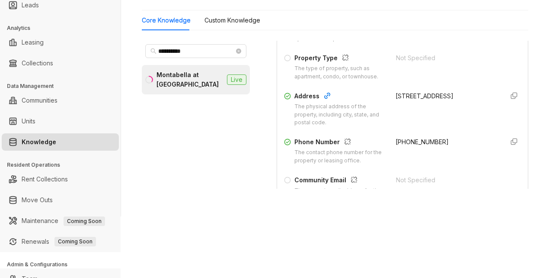  What do you see at coordinates (29, 121) in the screenshot?
I see `a: Units` at bounding box center [29, 121].